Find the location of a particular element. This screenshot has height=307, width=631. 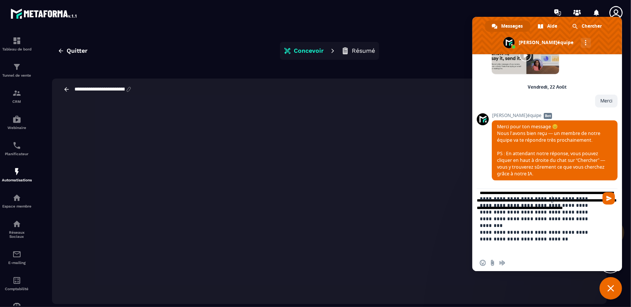

span: Merci pour ton message 😊 Nous l’avons bien reçu — un membre de notre équipe va te répondre très p... is located at coordinates (551, 150).